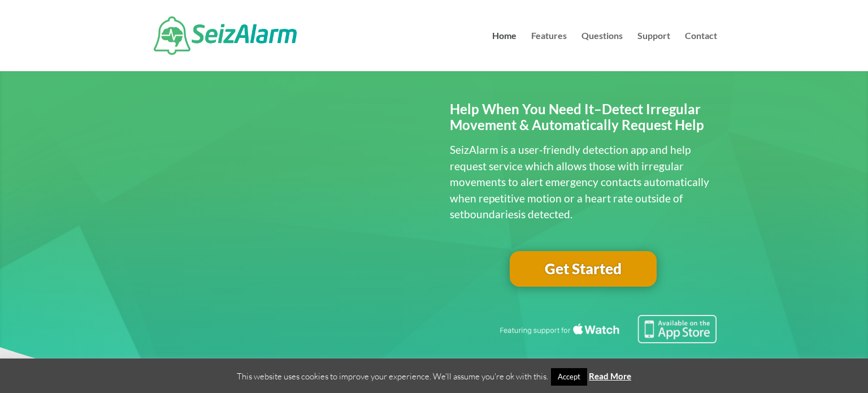  I want to click on h2: Help When You Need It–Detect Irregular Movement & Automatically Request Help, so click(583, 120).